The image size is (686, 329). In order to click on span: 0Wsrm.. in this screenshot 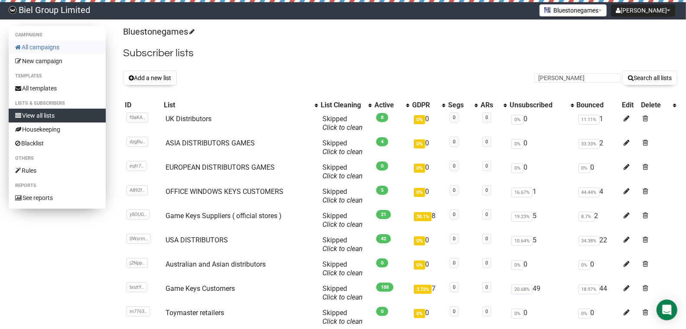, I will do `click(139, 239)`.